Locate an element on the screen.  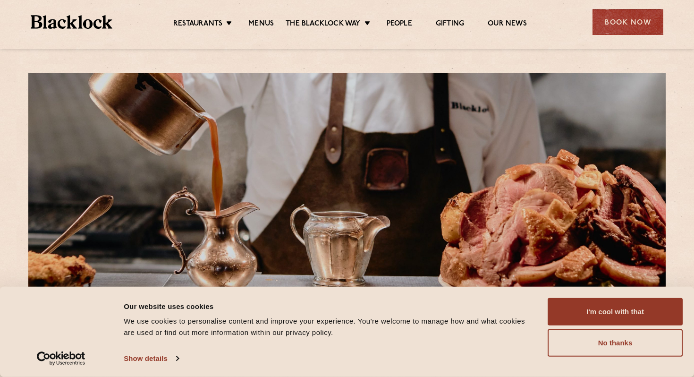
button: No thanks is located at coordinates (615, 343).